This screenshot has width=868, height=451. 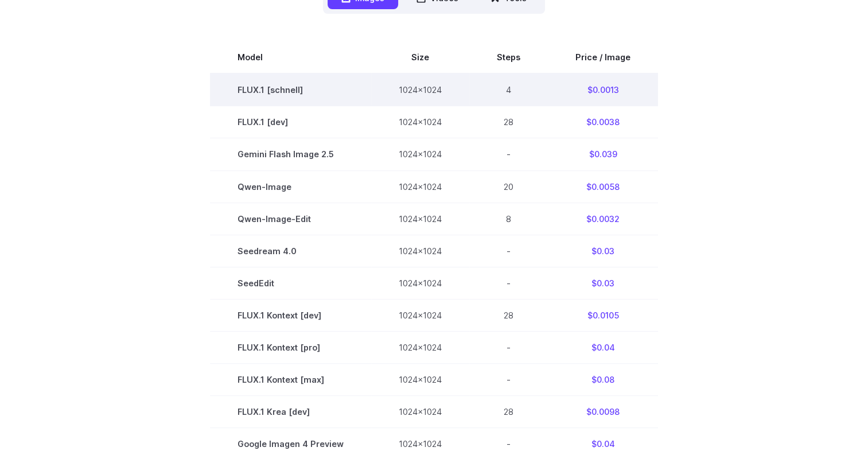 I want to click on td: $0.0032, so click(x=603, y=219).